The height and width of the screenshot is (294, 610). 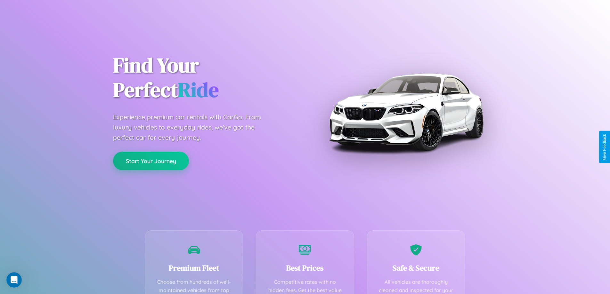 I want to click on img: Premium BMW car rental vehicle, so click(x=406, y=112).